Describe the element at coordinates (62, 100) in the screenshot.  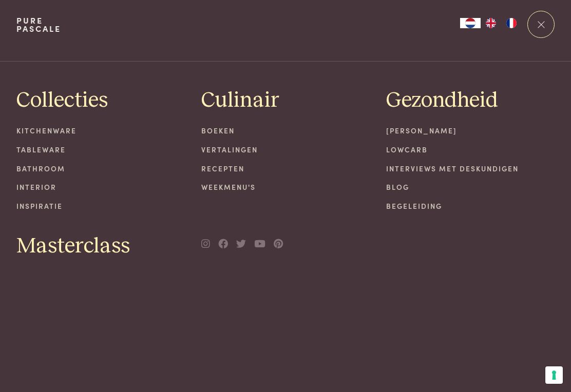
I see `span: Collecties` at that location.